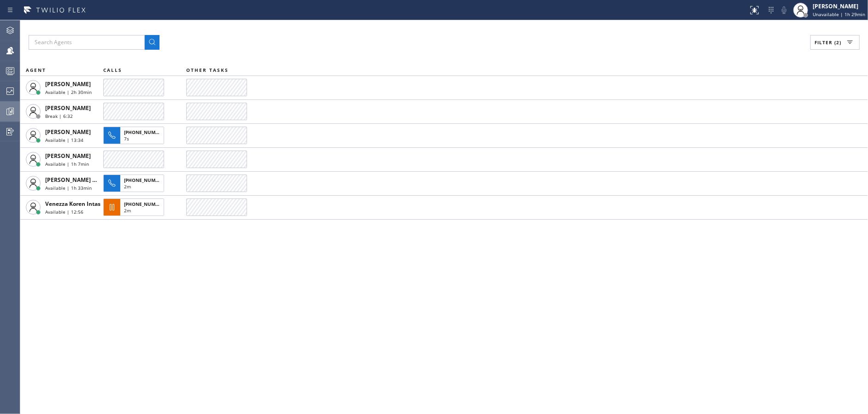  I want to click on span: Venezza Koren Intas, so click(72, 204).